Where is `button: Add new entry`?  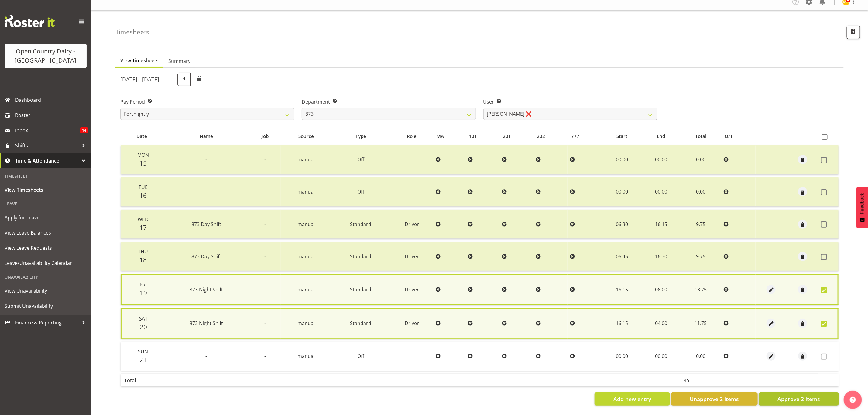 button: Add new entry is located at coordinates (632, 399).